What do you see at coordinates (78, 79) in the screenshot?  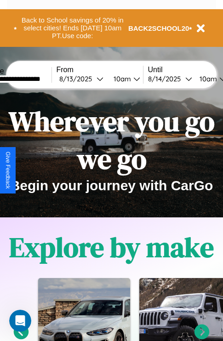 I see `div: 8 / 13 / 2025` at bounding box center [78, 79].